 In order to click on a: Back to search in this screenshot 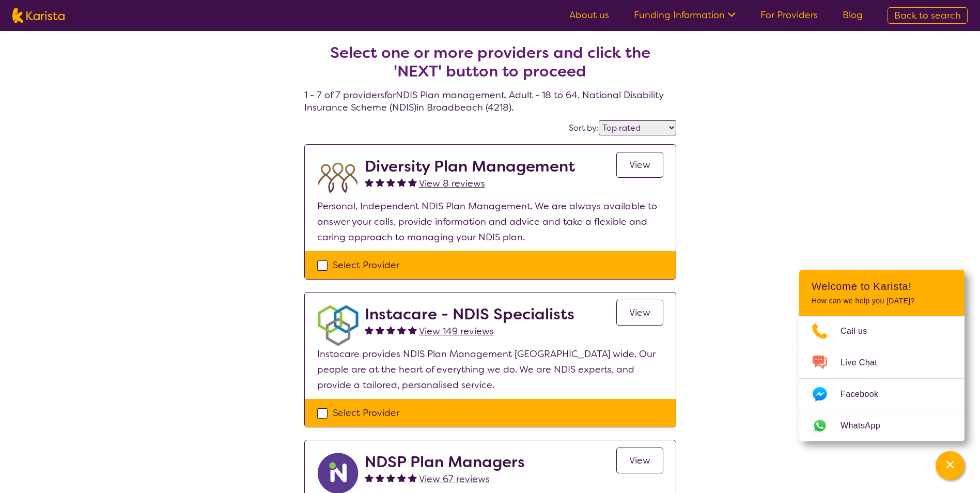, I will do `click(927, 15)`.